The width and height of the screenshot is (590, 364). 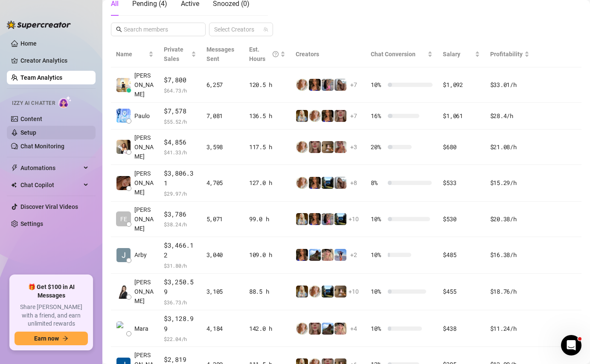 I want to click on a: Settings, so click(x=31, y=224).